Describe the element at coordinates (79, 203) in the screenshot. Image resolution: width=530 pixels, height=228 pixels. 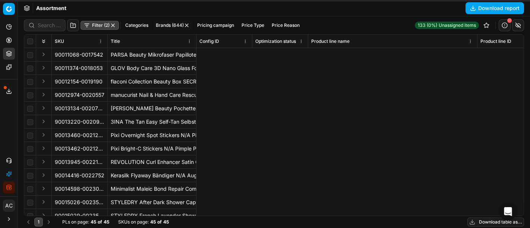
I see `span: 90015026-0023535` at that location.